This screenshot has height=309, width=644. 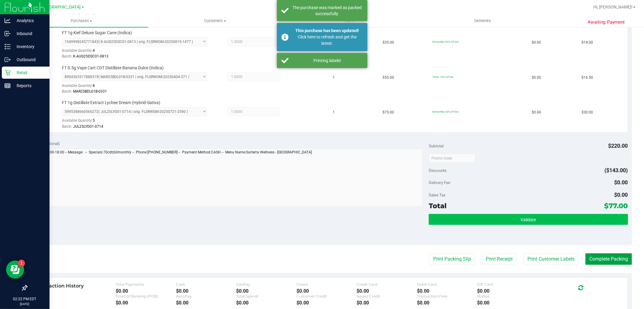 I want to click on div: Total Payments, so click(x=145, y=284).